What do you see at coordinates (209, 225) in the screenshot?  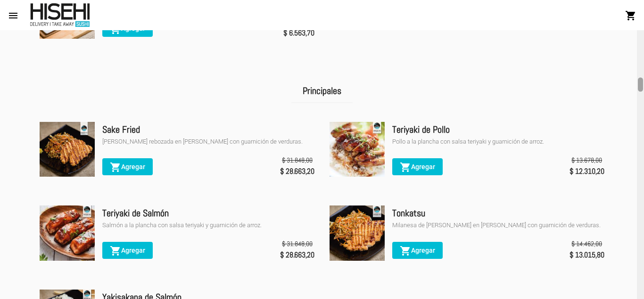 I see `div: Salmón a la plancha con salsa teriyaki y guarnición de arroz.` at bounding box center [209, 225].